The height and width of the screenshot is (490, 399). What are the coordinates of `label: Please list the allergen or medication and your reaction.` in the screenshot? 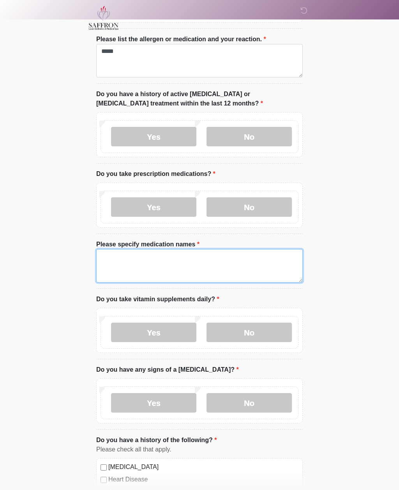 It's located at (181, 39).